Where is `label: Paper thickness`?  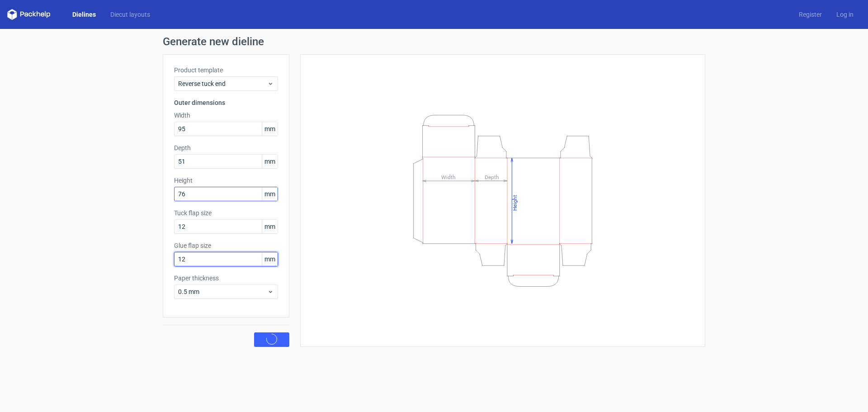
label: Paper thickness is located at coordinates (226, 278).